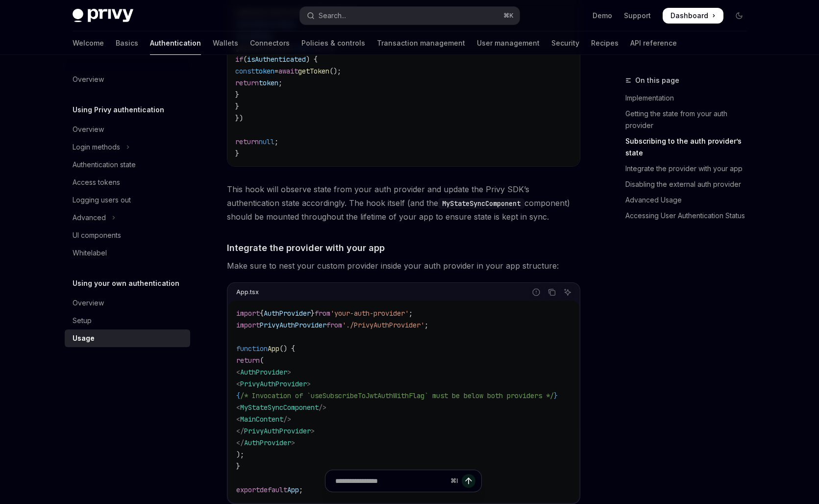 This screenshot has height=504, width=819. What do you see at coordinates (384, 325) in the screenshot?
I see `span: './PrivyAuthProvider'` at bounding box center [384, 325].